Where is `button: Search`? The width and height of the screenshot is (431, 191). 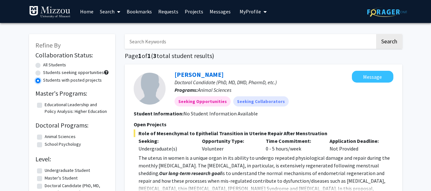 button: Search is located at coordinates (389, 41).